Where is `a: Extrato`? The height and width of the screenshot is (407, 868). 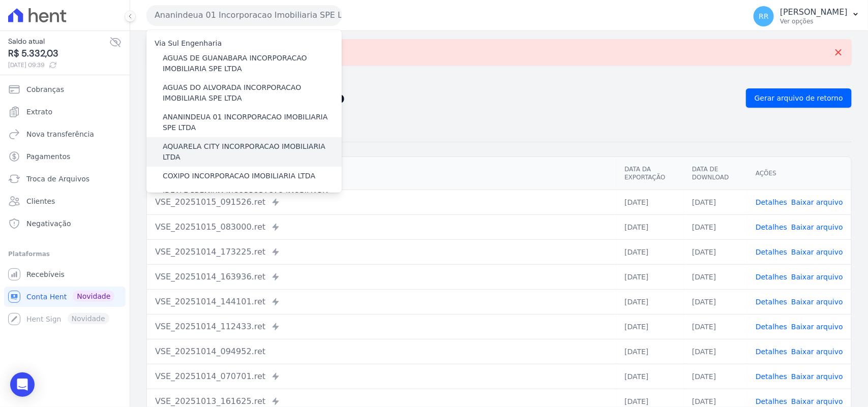 a: Extrato is located at coordinates (65, 112).